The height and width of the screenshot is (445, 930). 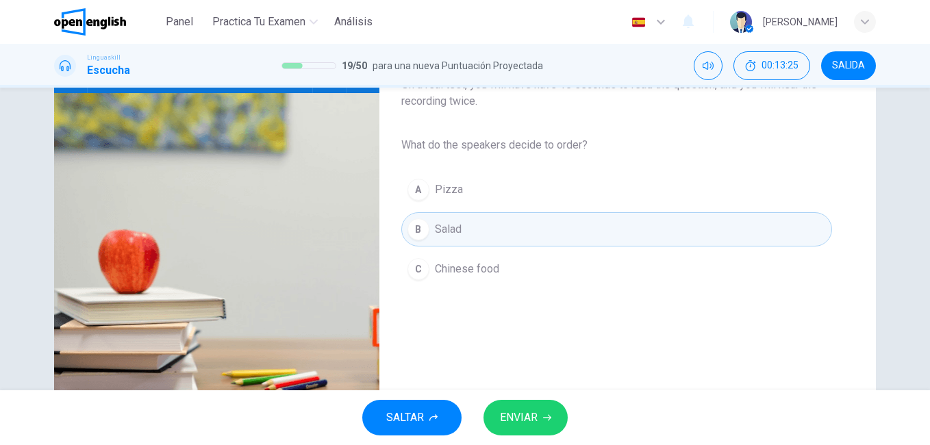 What do you see at coordinates (848, 66) in the screenshot?
I see `button: SALIDA` at bounding box center [848, 66].